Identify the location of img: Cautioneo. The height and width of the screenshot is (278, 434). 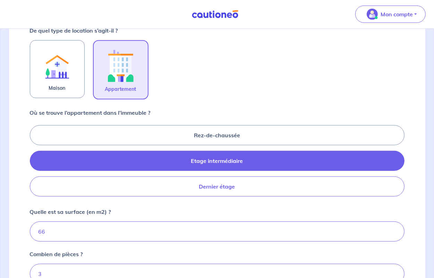
(215, 14).